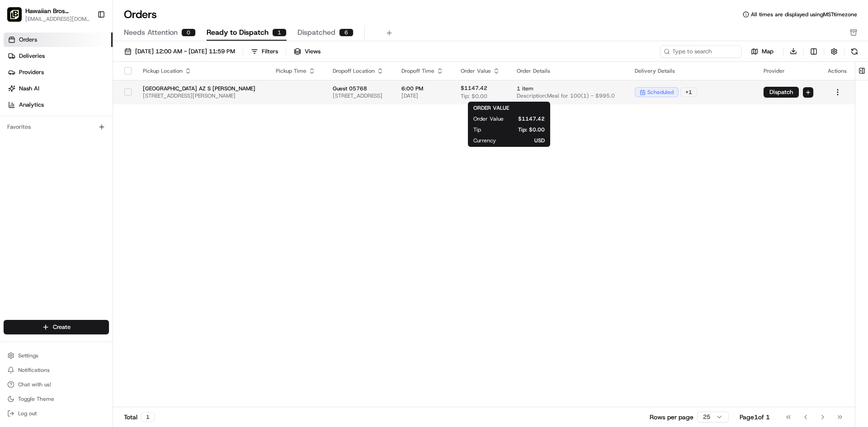  What do you see at coordinates (265, 51) in the screenshot?
I see `button: Filters` at bounding box center [265, 51].